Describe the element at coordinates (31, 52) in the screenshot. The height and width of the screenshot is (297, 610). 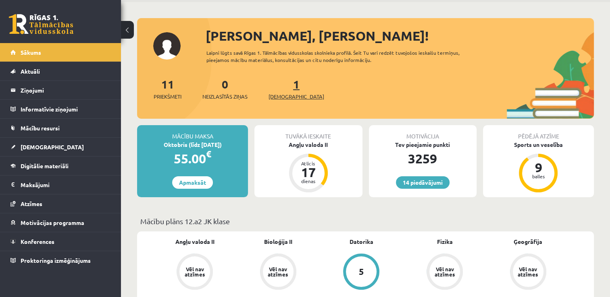
I see `span: Sākums` at that location.